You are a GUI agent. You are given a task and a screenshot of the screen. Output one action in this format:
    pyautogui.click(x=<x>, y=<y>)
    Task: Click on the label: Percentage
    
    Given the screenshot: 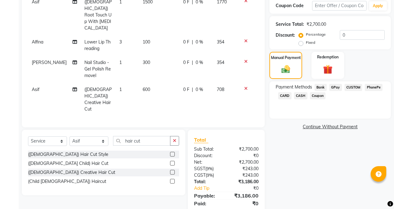 What is the action you would take?
    pyautogui.click(x=316, y=35)
    